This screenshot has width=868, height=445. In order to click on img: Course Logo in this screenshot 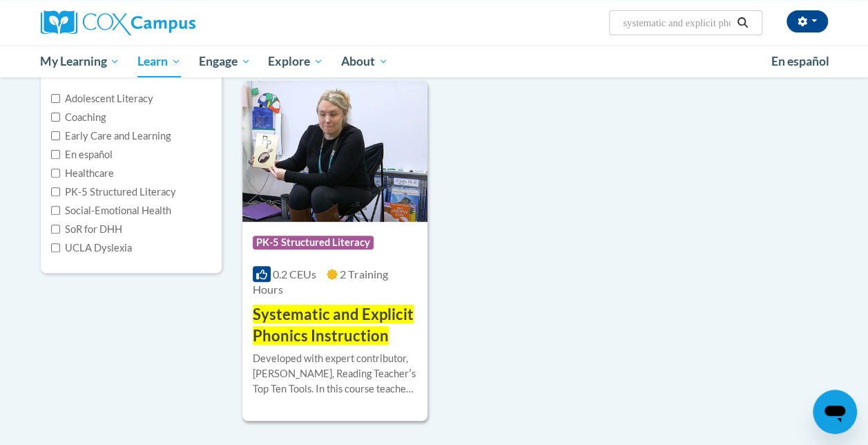, I will do `click(335, 151)`.